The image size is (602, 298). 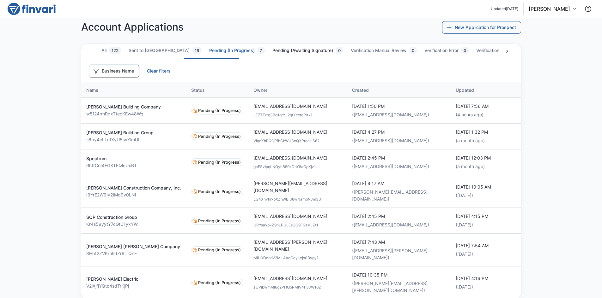 What do you see at coordinates (286, 141) in the screenshot?
I see `span: VIqoXhRQQPfhGhWU3cQYProeHS62` at bounding box center [286, 141].